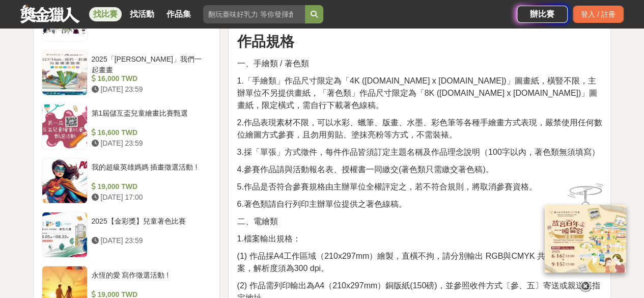 Image resolution: width=644 pixels, height=298 pixels. Describe the element at coordinates (150, 118) in the screenshot. I see `div: 第1屆儲互盃兒童繪畫比賽甄選` at that location.